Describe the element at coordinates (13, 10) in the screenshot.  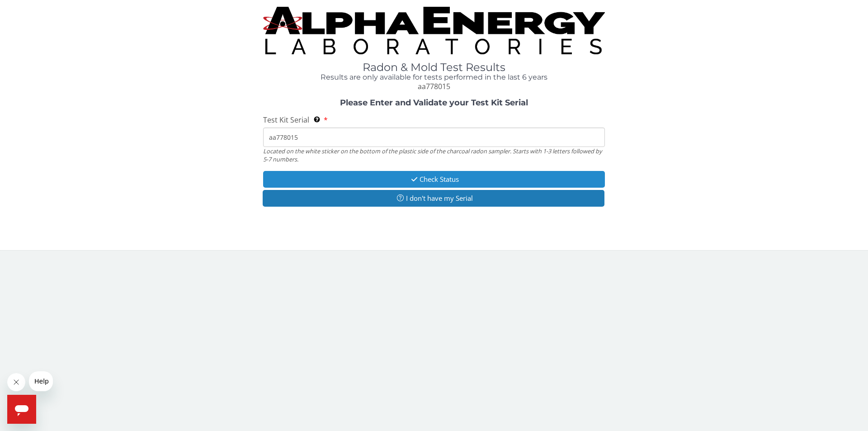
I see `span: Help` at that location.